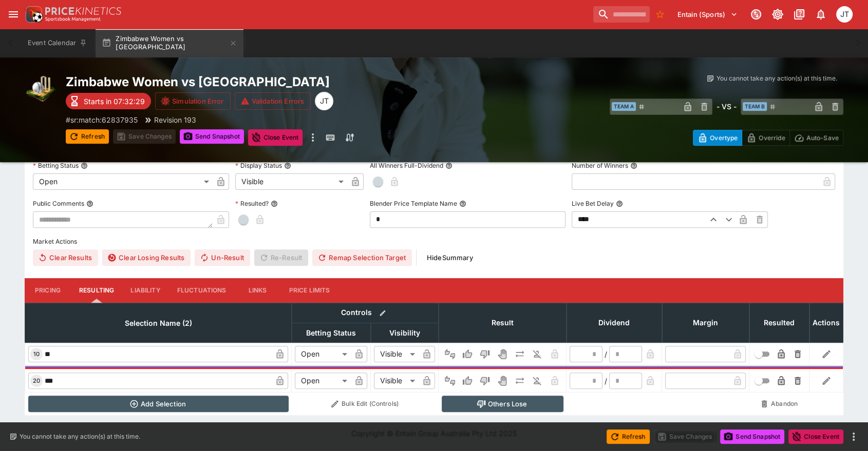 The width and height of the screenshot is (868, 451). Describe the element at coordinates (146, 257) in the screenshot. I see `button: Clear Losing Results` at that location.